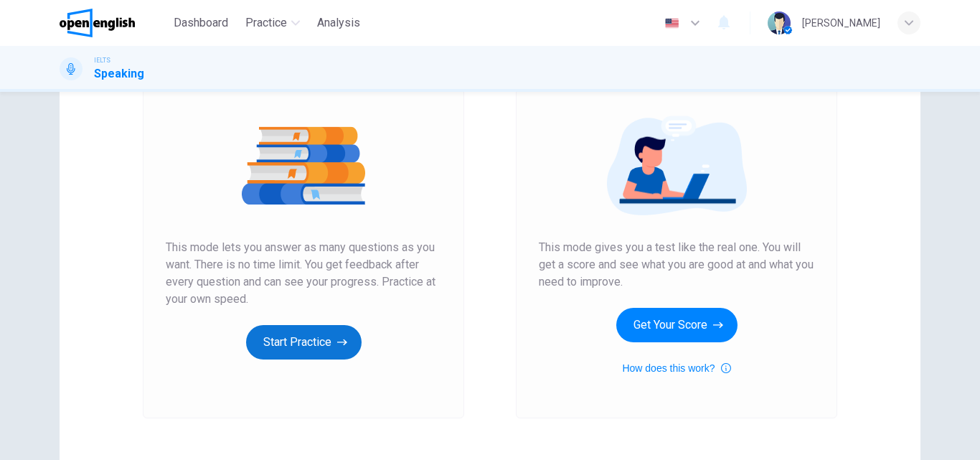  Describe the element at coordinates (676, 368) in the screenshot. I see `button: How does this work?` at that location.